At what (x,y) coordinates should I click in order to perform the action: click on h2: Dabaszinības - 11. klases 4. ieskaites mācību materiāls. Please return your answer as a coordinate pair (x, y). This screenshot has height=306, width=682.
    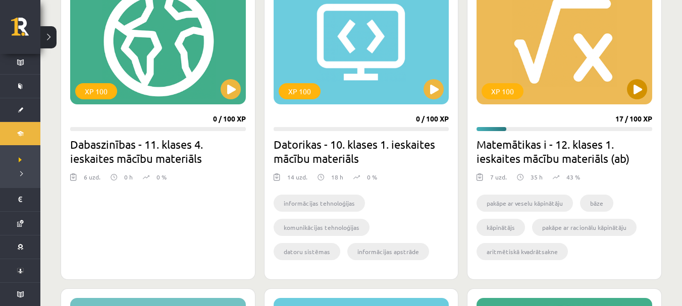
    Looking at the image, I should click on (158, 151).